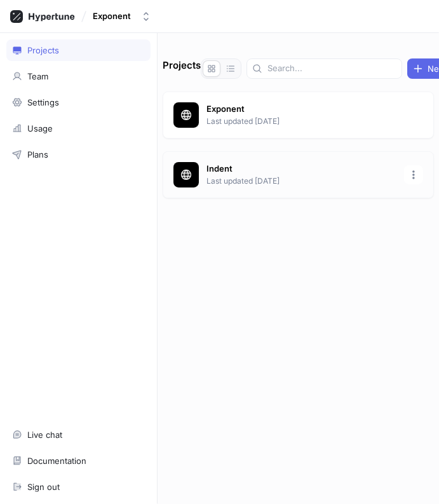  I want to click on div: Documentation, so click(57, 461).